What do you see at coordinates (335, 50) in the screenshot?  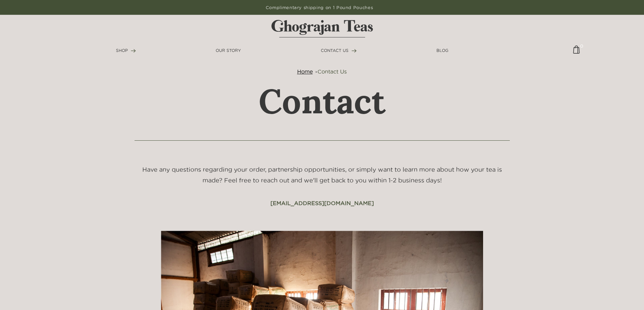 I see `span: CONTACT US` at bounding box center [335, 50].